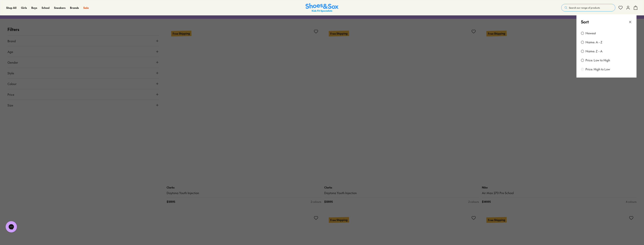  Describe the element at coordinates (598, 60) in the screenshot. I see `label: Price: Low to High` at that location.